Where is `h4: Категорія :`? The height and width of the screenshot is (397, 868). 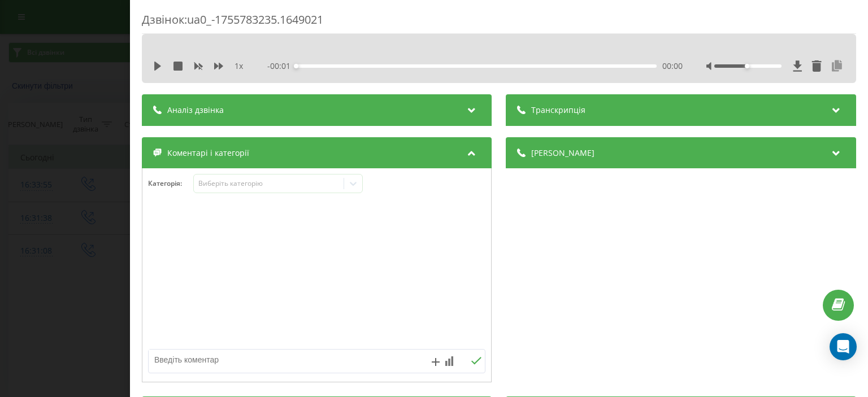
h4: Категорія : is located at coordinates (170, 184).